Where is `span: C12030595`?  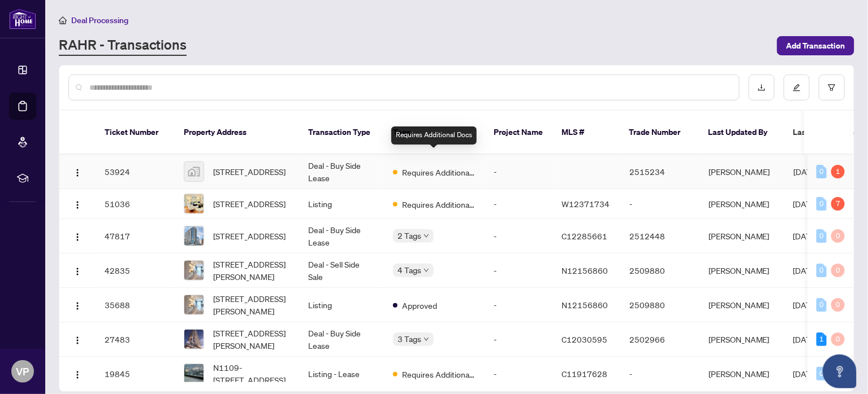 span: C12030595 is located at coordinates (584, 340).